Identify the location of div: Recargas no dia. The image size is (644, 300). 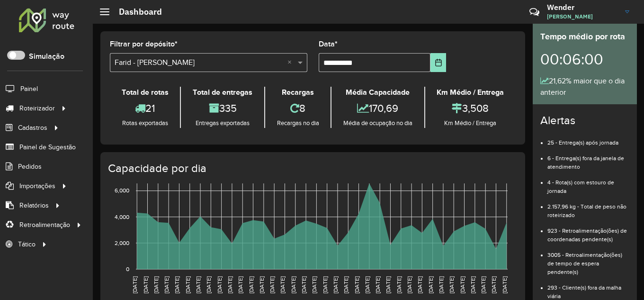
(298, 123).